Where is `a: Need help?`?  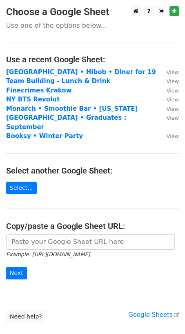 a: Need help? is located at coordinates (26, 317).